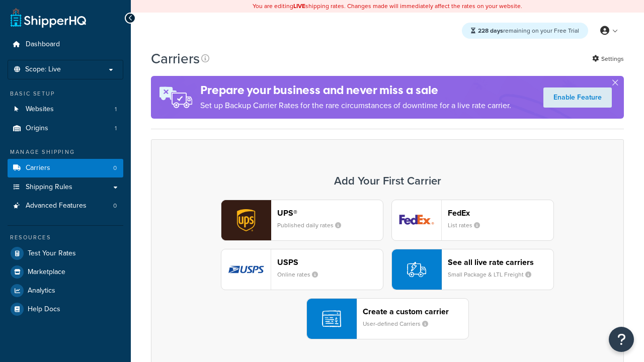 Image resolution: width=644 pixels, height=362 pixels. Describe the element at coordinates (500, 212) in the screenshot. I see `header: FedEx` at that location.